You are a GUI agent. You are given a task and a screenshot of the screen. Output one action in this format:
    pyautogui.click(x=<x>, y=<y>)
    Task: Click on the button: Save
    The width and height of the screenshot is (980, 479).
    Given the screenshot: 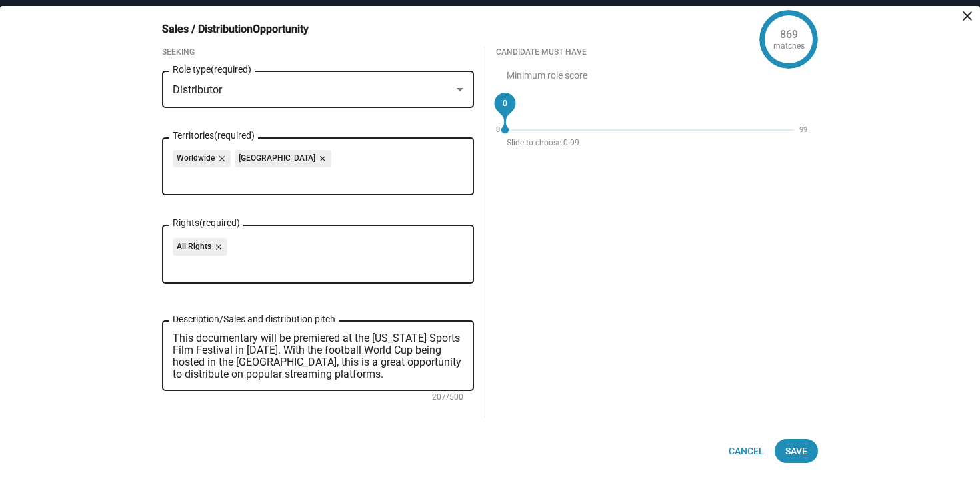 What is the action you would take?
    pyautogui.click(x=796, y=451)
    